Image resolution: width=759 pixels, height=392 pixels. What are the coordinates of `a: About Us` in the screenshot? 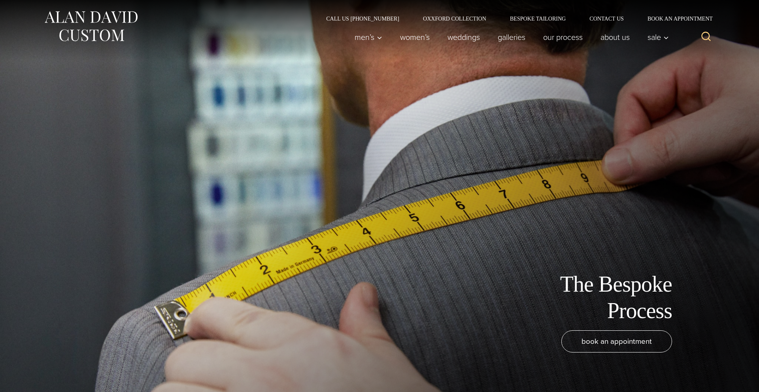 It's located at (615, 37).